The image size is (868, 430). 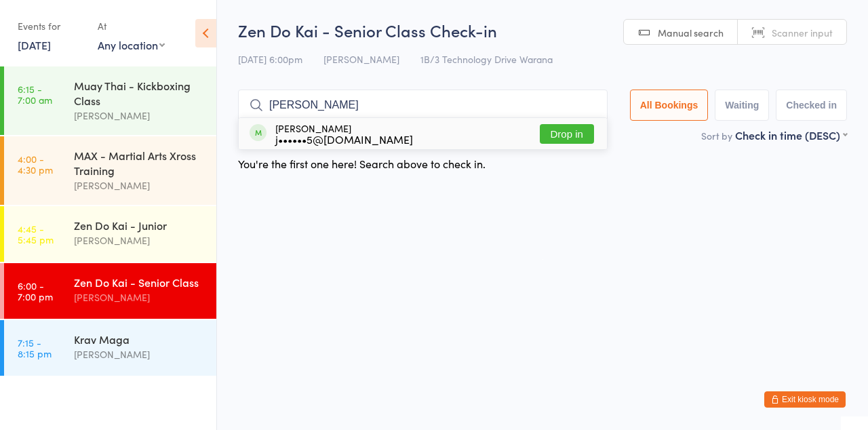 I want to click on div: Any location, so click(x=131, y=45).